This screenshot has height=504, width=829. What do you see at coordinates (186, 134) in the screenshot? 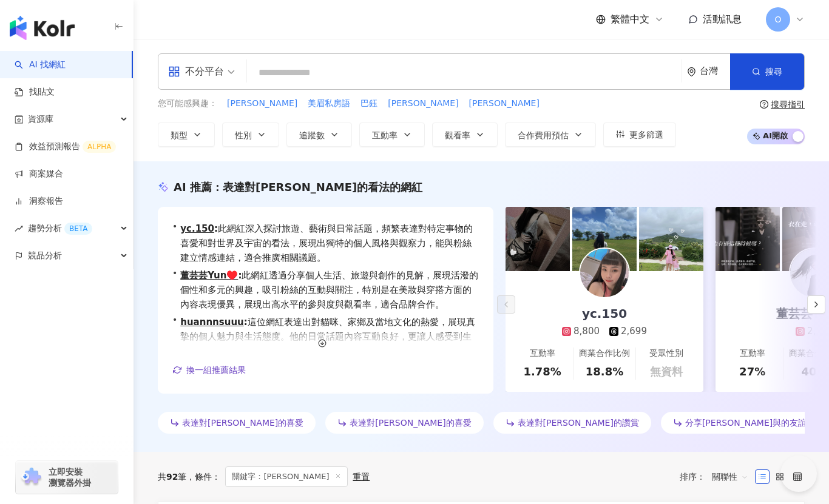
I see `button: 類型` at bounding box center [186, 134].